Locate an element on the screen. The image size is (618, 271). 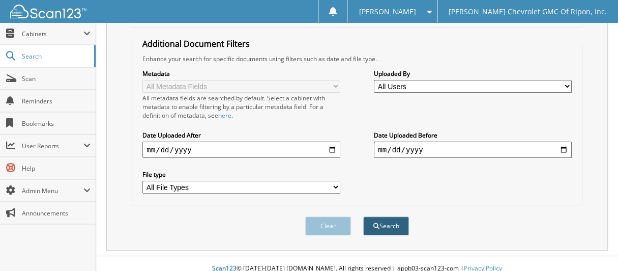
span: Scan is located at coordinates (56, 78).